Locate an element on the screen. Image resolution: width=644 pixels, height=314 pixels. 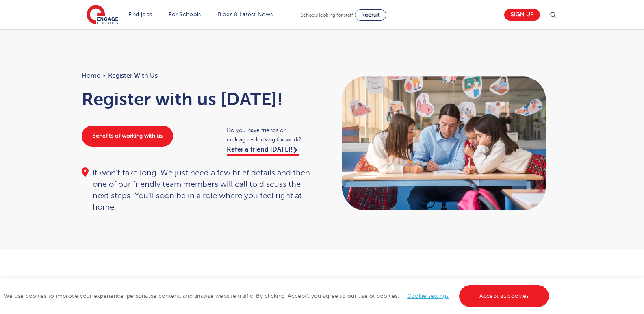
span: Schools looking for staff is located at coordinates (327, 15).